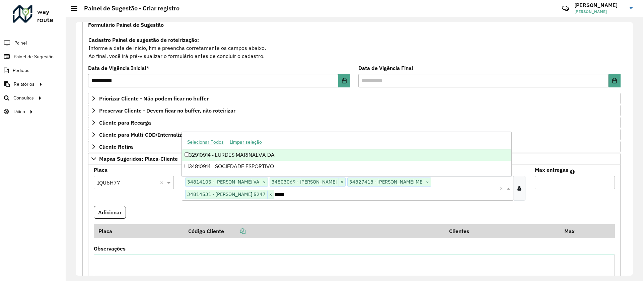  Describe the element at coordinates (355, 111) in the screenshot. I see `a: Preservar Cliente - Devem ficar no buffer, não roteirizar` at that location.